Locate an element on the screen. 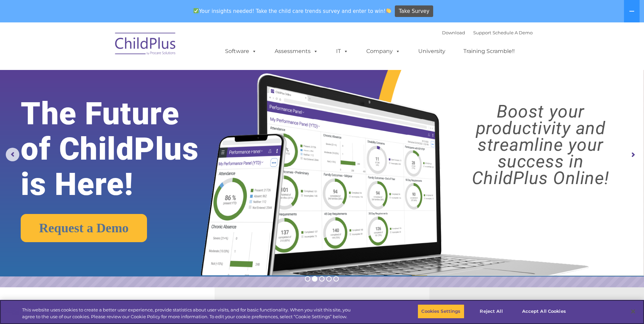  a: Support is located at coordinates (482, 33).